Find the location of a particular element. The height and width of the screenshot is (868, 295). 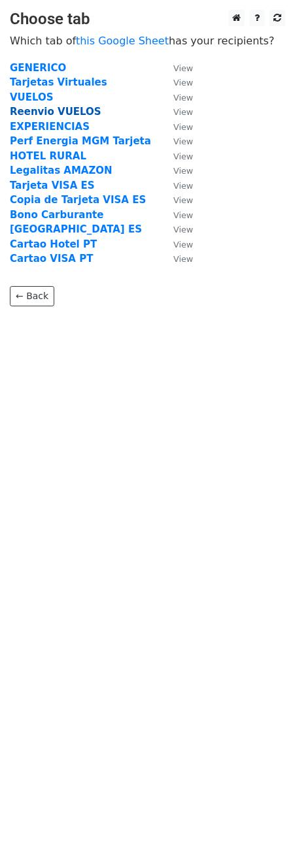

a: Bono Carburante is located at coordinates (56, 214).